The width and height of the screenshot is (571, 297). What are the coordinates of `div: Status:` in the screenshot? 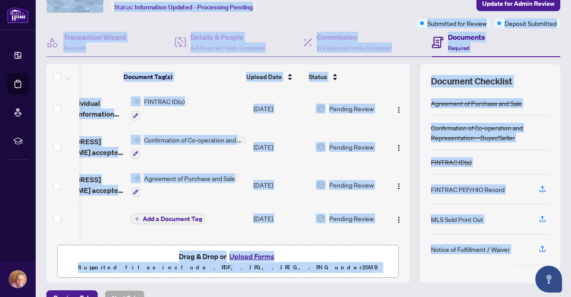 It's located at (183, 7).